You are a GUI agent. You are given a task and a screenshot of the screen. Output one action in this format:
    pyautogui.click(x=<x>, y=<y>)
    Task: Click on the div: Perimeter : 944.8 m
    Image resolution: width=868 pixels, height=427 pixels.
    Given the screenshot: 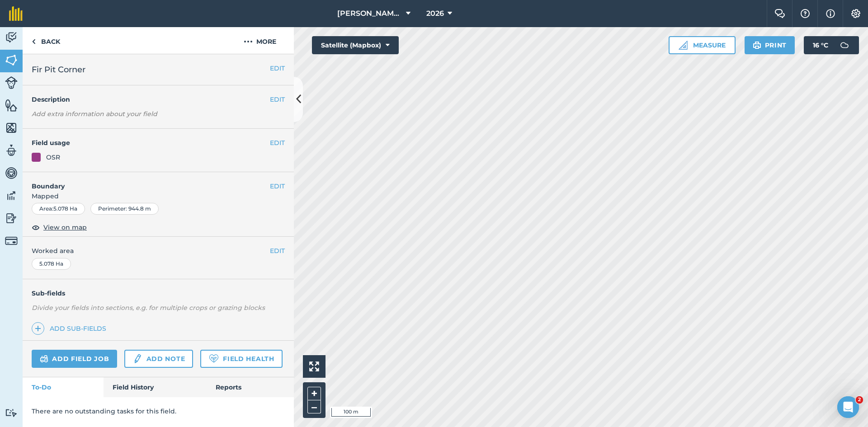 What is the action you would take?
    pyautogui.click(x=125, y=209)
    